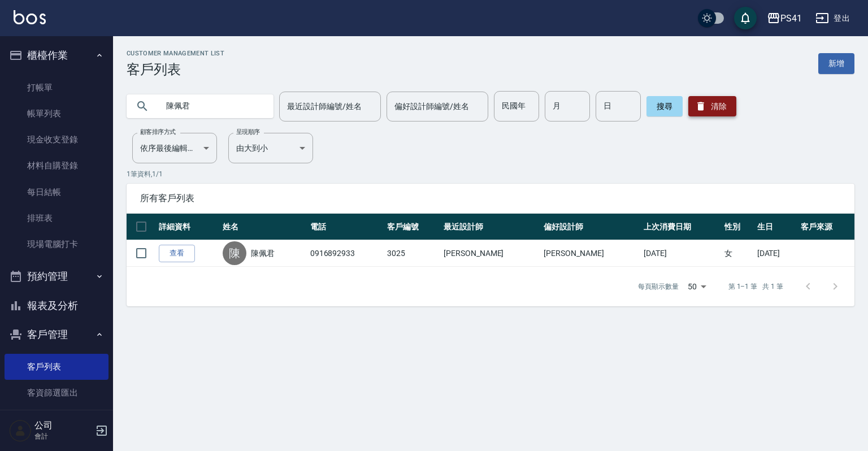  What do you see at coordinates (491, 227) in the screenshot?
I see `th: 最近設計師` at bounding box center [491, 227].